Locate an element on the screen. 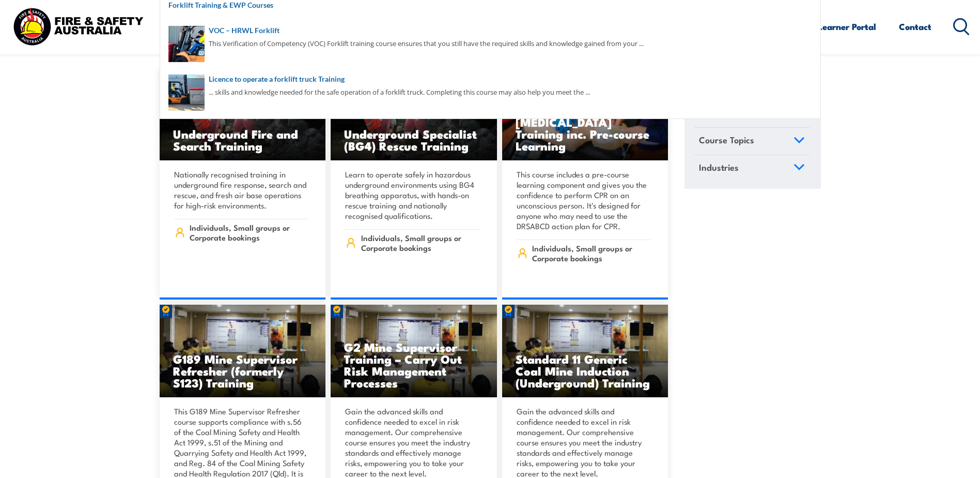 Image resolution: width=980 pixels, height=478 pixels. a: VOC – HRWL Forklift is located at coordinates (490, 31).